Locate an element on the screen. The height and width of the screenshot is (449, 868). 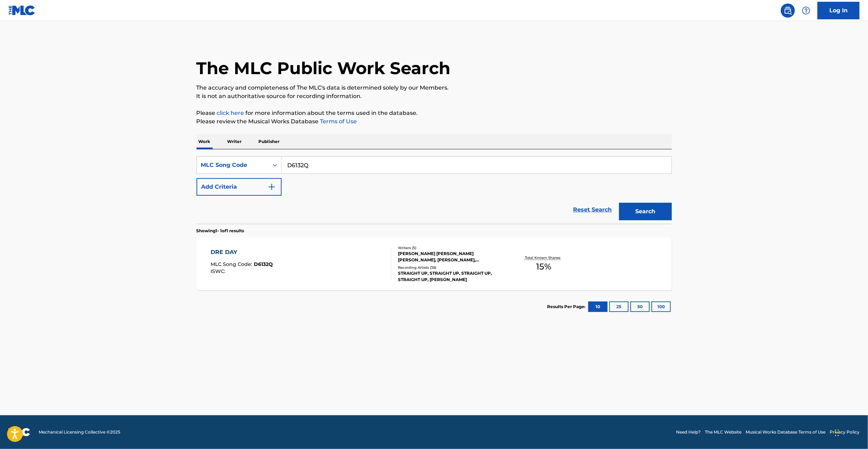
a: Terms of Use is located at coordinates (338, 122).